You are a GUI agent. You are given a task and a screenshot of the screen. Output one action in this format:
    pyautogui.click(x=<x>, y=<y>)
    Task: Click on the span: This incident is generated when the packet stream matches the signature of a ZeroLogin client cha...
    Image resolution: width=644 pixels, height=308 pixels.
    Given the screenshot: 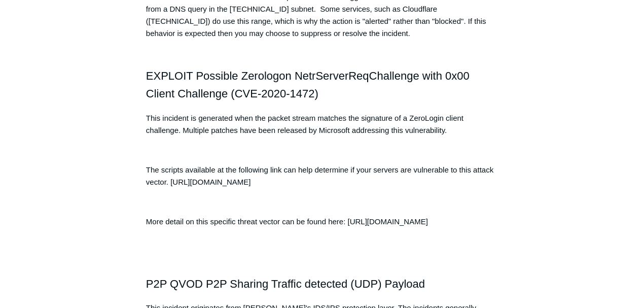 What is the action you would take?
    pyautogui.click(x=305, y=124)
    